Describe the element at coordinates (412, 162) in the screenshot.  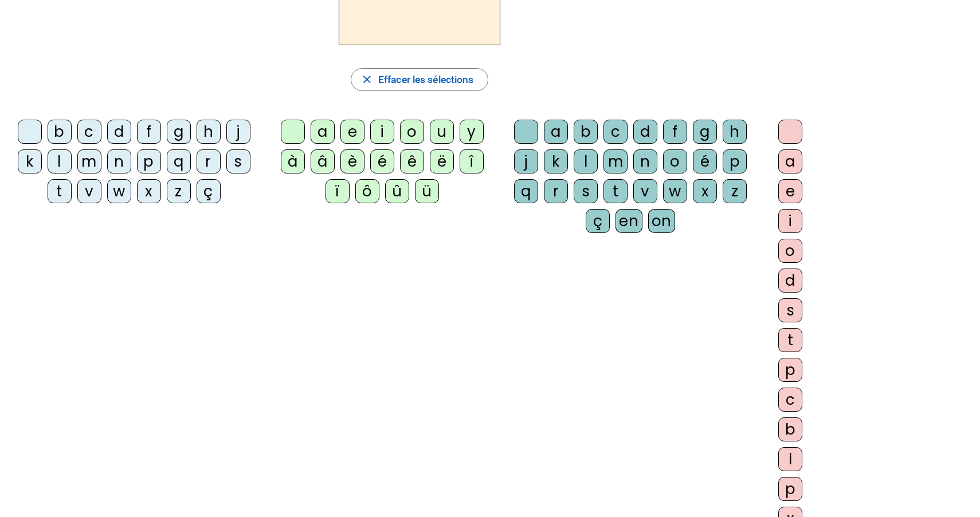
I see `div: ê` at that location.